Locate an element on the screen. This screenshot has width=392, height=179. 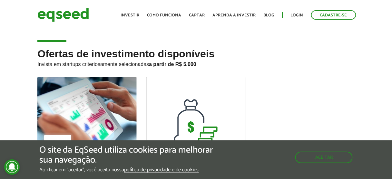
p: Invista em startups criteriosamente selecionadas is located at coordinates (196, 63).